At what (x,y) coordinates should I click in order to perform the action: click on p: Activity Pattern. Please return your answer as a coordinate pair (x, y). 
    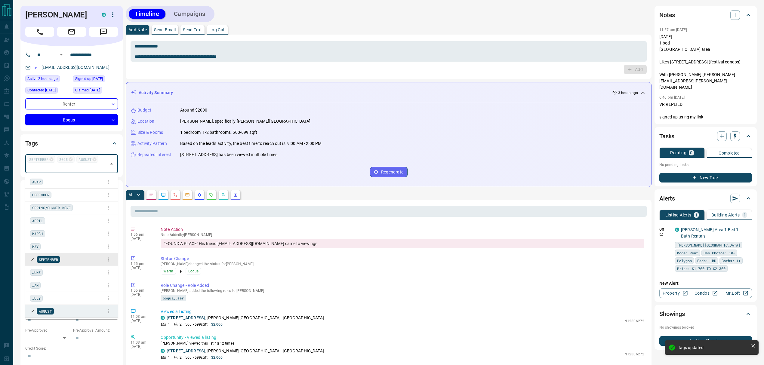
    Looking at the image, I should click on (152, 143).